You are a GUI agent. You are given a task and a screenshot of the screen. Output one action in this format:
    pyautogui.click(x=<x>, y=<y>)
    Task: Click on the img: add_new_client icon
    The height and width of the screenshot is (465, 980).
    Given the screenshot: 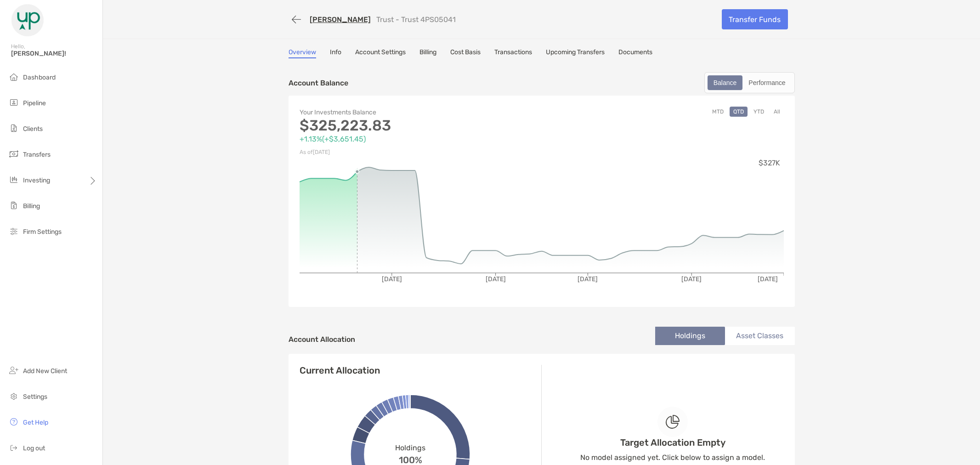 What is the action you would take?
    pyautogui.click(x=14, y=370)
    